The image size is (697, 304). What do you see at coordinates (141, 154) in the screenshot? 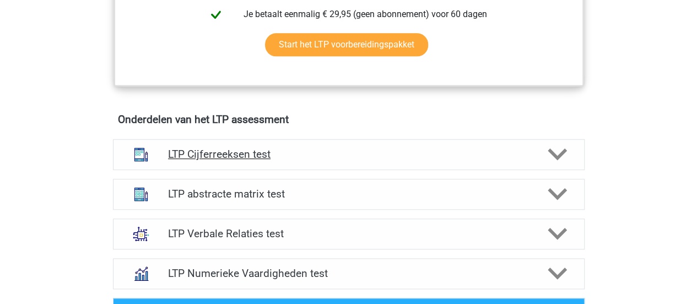
I see `img: cijferreeksen` at bounding box center [141, 154].